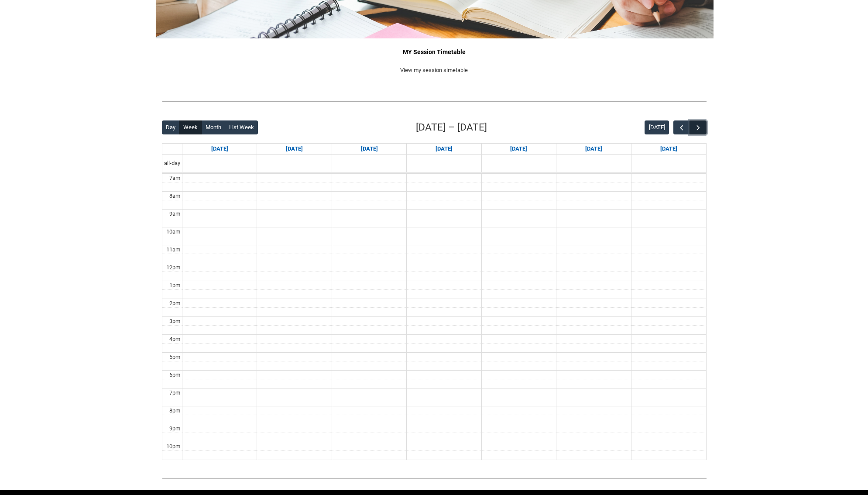 Image resolution: width=868 pixels, height=495 pixels. What do you see at coordinates (175, 411) in the screenshot?
I see `div: 8pm` at bounding box center [175, 411].